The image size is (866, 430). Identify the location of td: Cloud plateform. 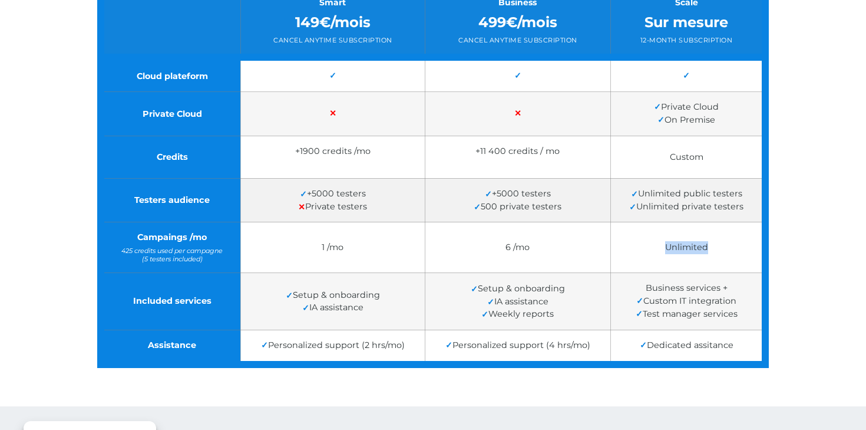
(170, 74).